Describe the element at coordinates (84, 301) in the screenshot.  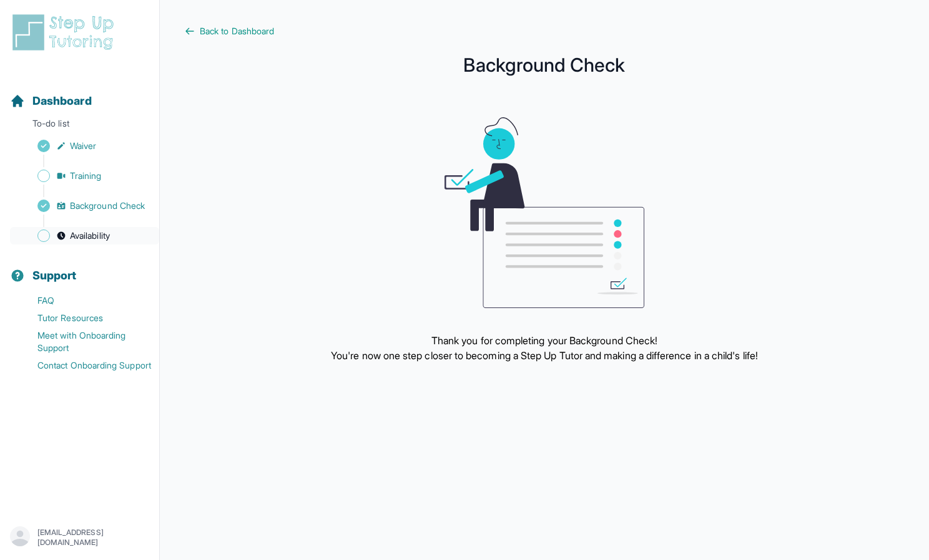
I see `a: FAQ` at that location.